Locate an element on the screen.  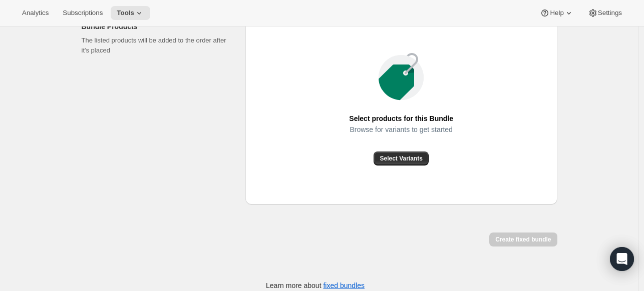
span: Analytics is located at coordinates (35, 13).